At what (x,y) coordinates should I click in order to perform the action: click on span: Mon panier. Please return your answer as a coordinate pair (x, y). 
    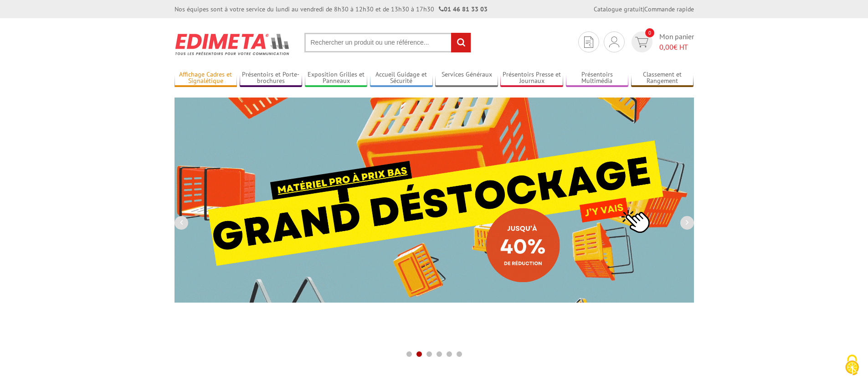
    Looking at the image, I should click on (677, 42).